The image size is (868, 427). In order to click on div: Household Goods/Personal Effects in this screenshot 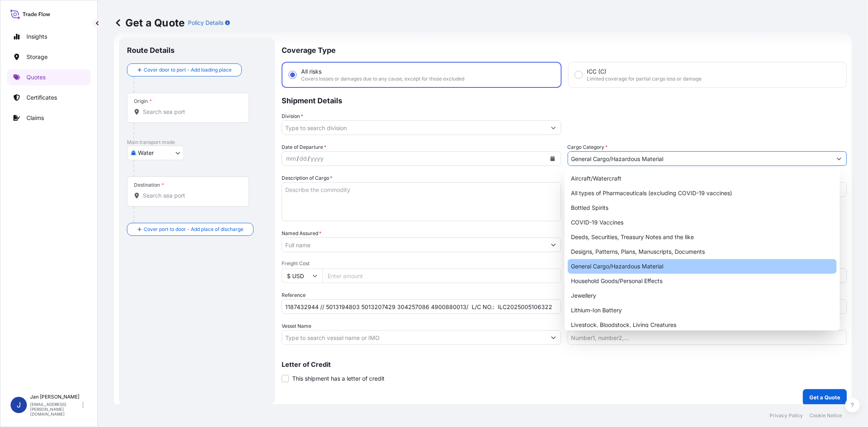, I will do `click(702, 281)`.